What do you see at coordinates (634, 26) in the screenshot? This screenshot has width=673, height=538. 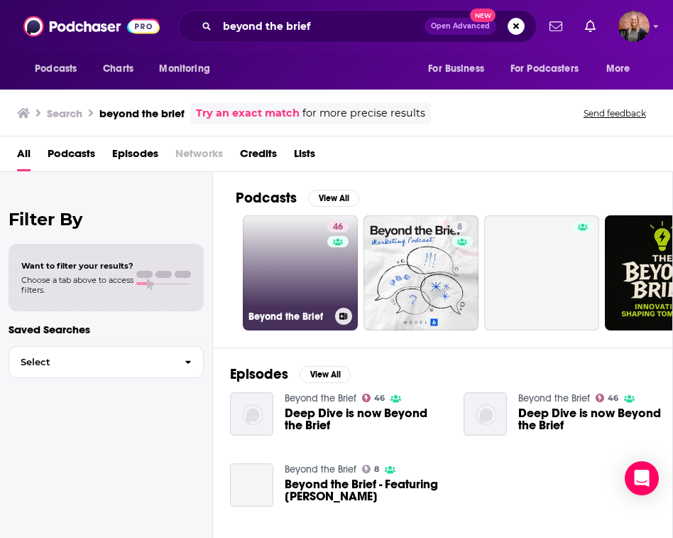 I see `button: Show profile menu` at bounding box center [634, 26].